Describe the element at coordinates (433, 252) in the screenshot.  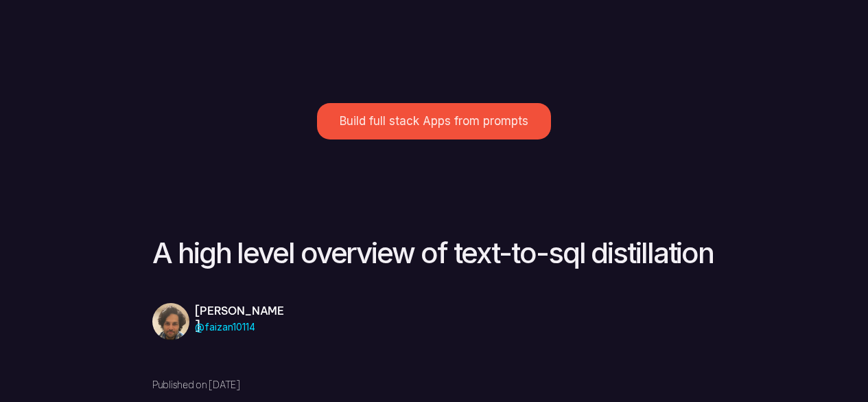
I see `a: A high level overview of text-to-sql distillation` at that location.